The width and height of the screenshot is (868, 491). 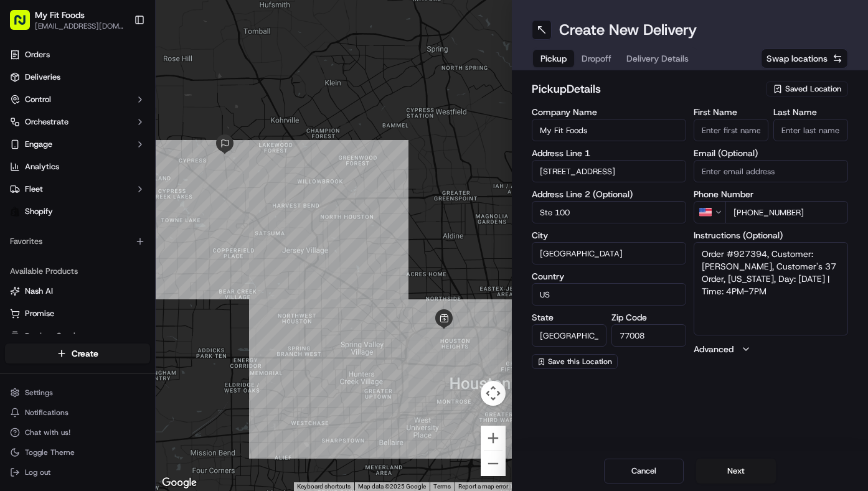 I want to click on label: Email (Optional), so click(x=770, y=153).